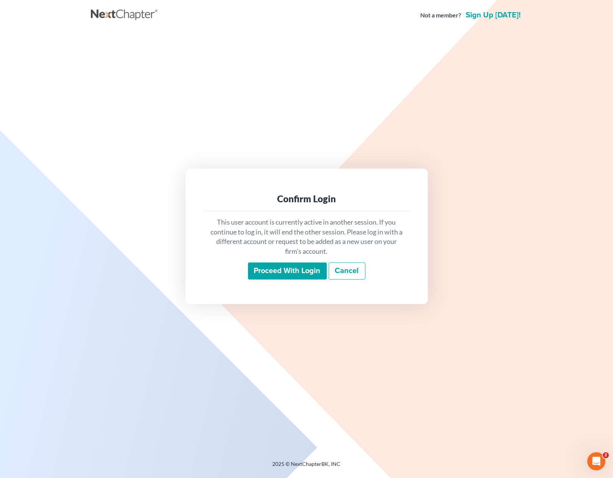 This screenshot has width=613, height=478. What do you see at coordinates (441, 15) in the screenshot?
I see `strong: Not a member?` at bounding box center [441, 15].